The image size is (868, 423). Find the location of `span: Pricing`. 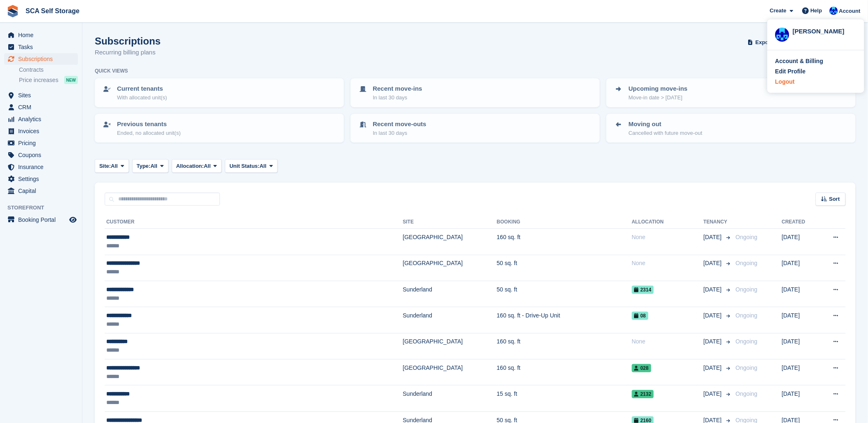

span: Pricing is located at coordinates (43, 143).